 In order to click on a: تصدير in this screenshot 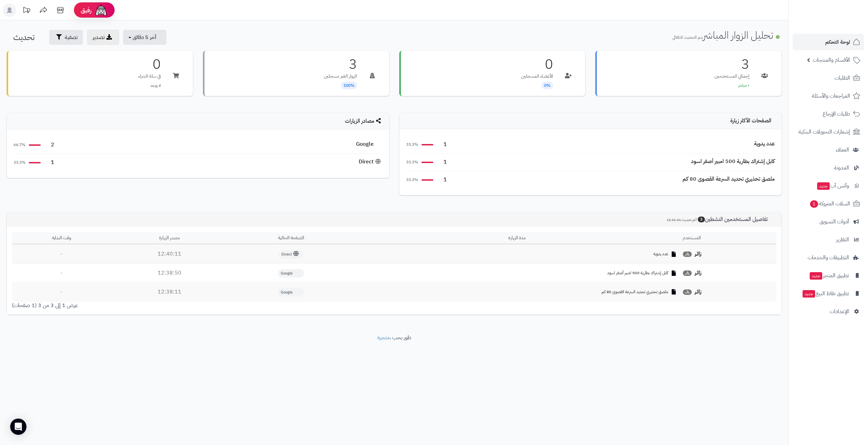, I will do `click(103, 37)`.